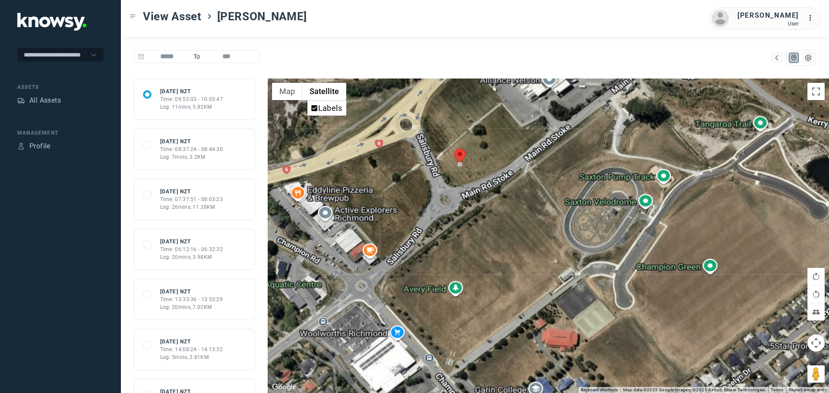 The width and height of the screenshot is (829, 393). I want to click on div: Time: 09:52:03 - 10:05:47, so click(192, 99).